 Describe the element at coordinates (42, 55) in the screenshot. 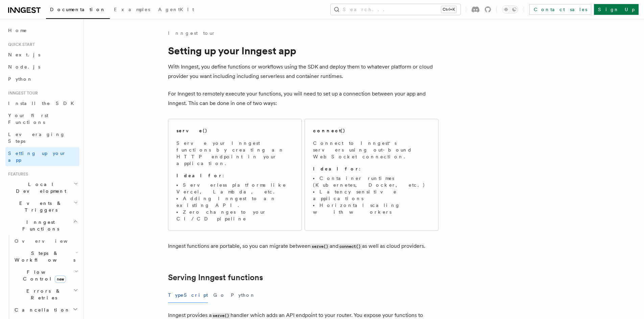

I see `a: Next.js` at that location.